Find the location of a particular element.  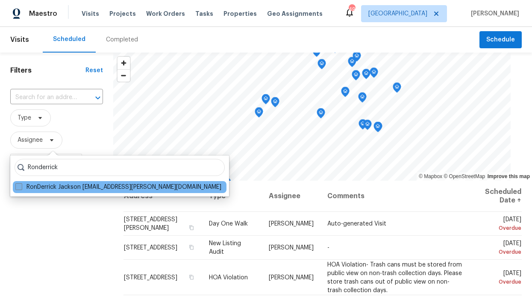

th: Scheduled Date ↑ is located at coordinates (496, 196).